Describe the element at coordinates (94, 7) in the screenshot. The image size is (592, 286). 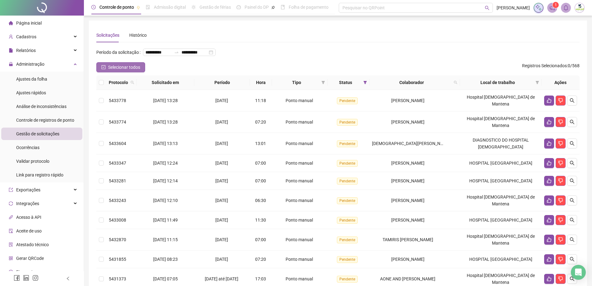
I see `span: clock-circle` at that location.